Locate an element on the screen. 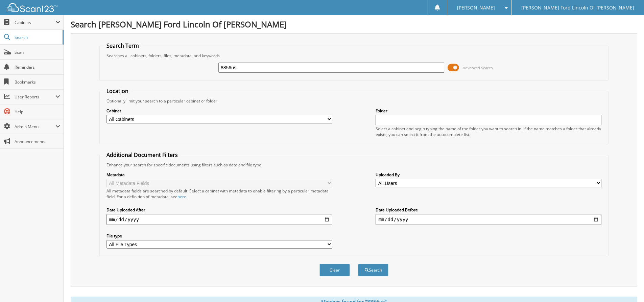  input: end is located at coordinates (488, 219).